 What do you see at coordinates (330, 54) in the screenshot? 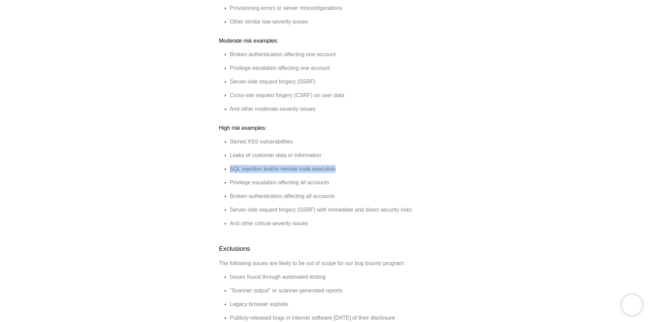
I see `li: Broken authentication affecting one account` at bounding box center [330, 54].